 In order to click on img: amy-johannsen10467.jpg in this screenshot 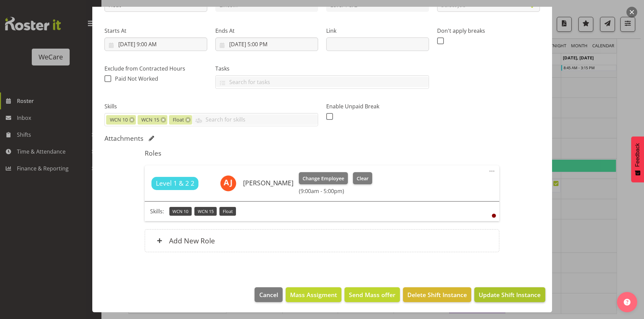, I will do `click(228, 183)`.